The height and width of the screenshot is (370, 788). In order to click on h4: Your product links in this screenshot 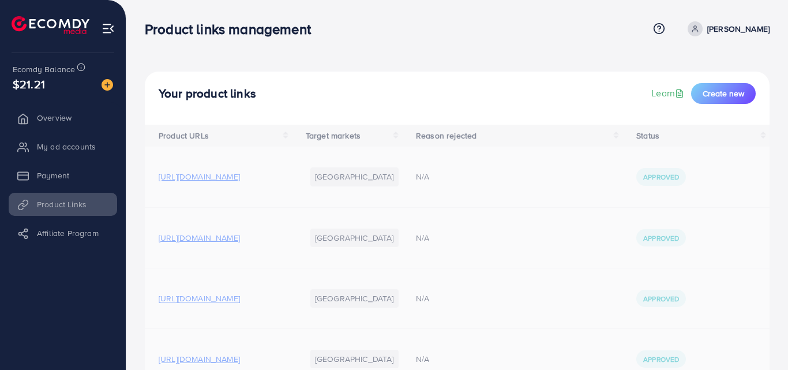, I will do `click(207, 93)`.